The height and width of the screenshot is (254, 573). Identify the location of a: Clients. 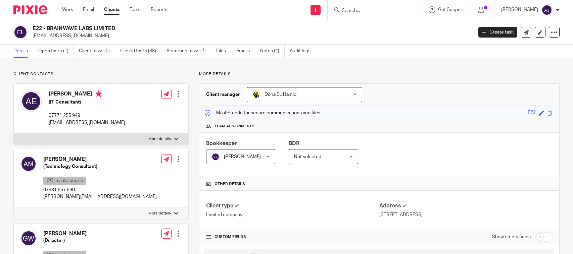
(112, 10).